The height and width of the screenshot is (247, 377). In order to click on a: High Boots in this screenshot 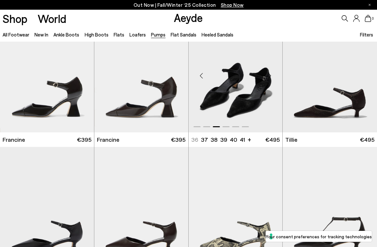, I will do `click(97, 34)`.